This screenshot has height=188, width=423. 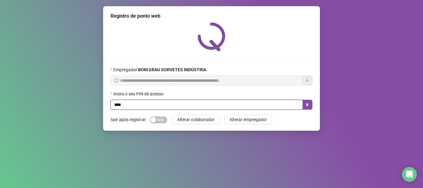 What do you see at coordinates (196, 119) in the screenshot?
I see `span: Alterar colaborador` at bounding box center [196, 119].